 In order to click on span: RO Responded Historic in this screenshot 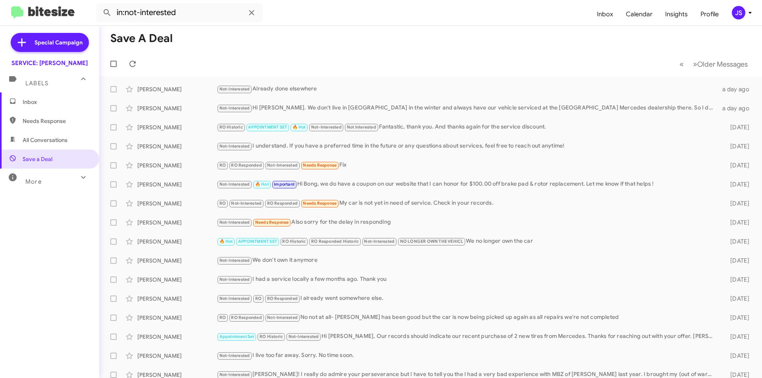, I will do `click(335, 241)`.